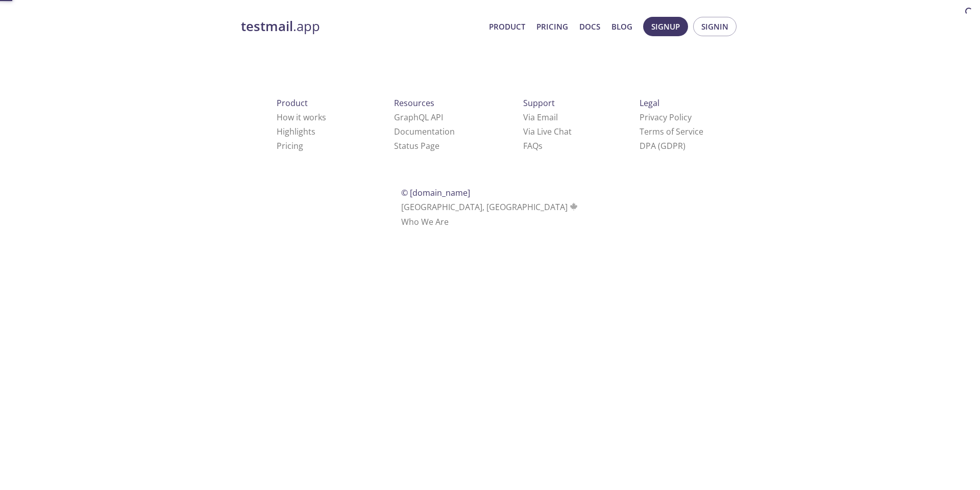 The height and width of the screenshot is (490, 980). I want to click on a: Status Page, so click(417, 146).